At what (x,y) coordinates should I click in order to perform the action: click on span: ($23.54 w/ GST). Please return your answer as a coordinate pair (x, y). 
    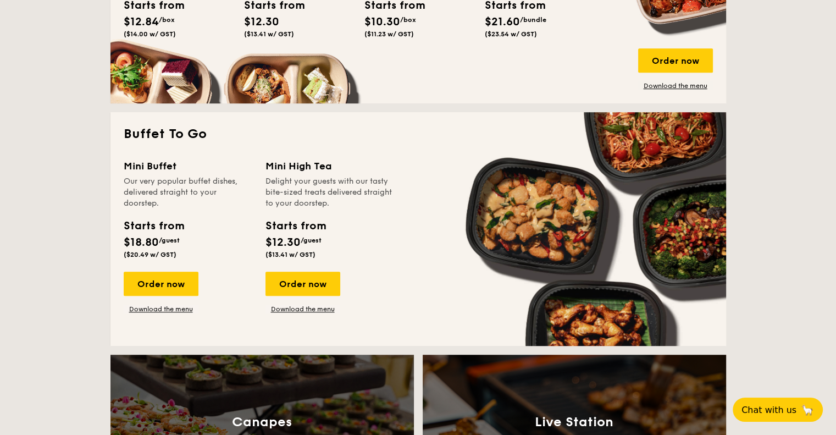
    Looking at the image, I should click on (511, 34).